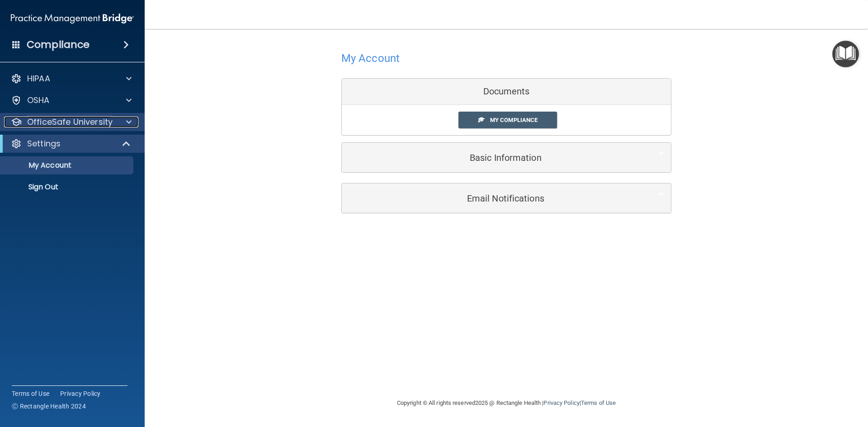 This screenshot has height=427, width=868. What do you see at coordinates (73, 18) in the screenshot?
I see `img: PMB logo` at bounding box center [73, 18].